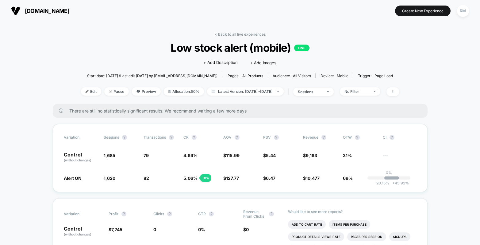 The width and height of the screenshot is (480, 245). I want to click on span: 1,620, so click(110, 178).